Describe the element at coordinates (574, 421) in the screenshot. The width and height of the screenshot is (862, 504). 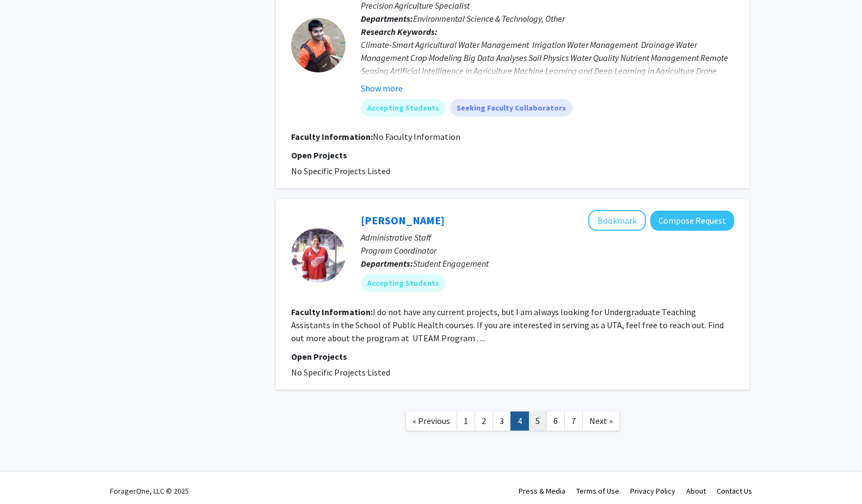
I see `a: 7` at that location.